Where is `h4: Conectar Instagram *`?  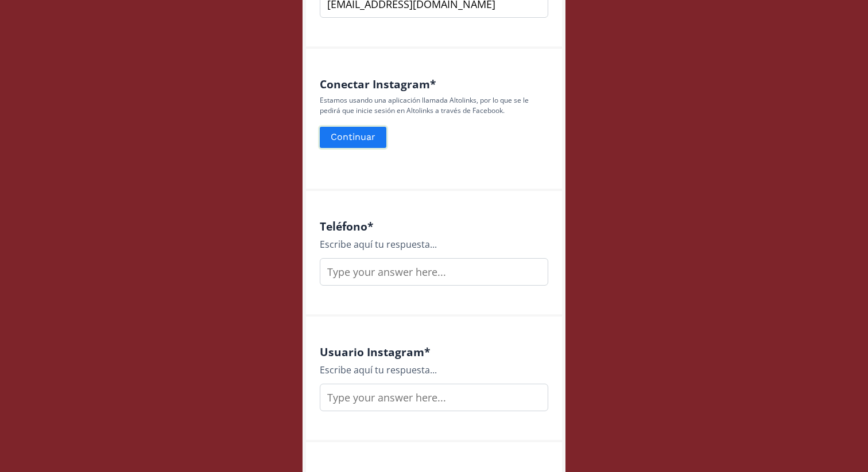
h4: Conectar Instagram * is located at coordinates (434, 84).